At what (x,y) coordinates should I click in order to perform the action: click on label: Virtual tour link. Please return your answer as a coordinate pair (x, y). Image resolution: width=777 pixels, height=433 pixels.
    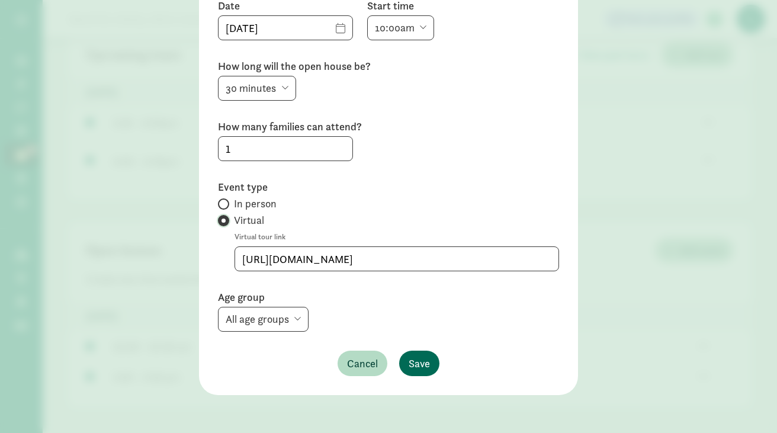
    Looking at the image, I should click on (397, 237).